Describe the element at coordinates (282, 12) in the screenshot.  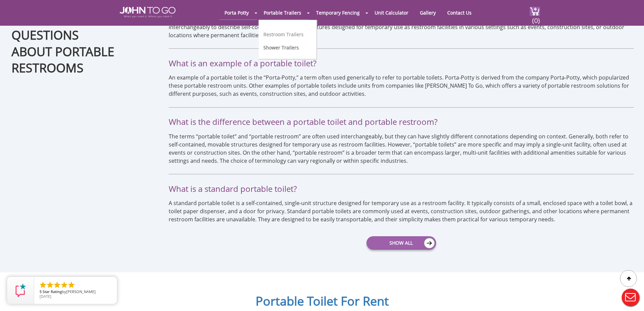
I see `a: Portable Trailers` at that location.